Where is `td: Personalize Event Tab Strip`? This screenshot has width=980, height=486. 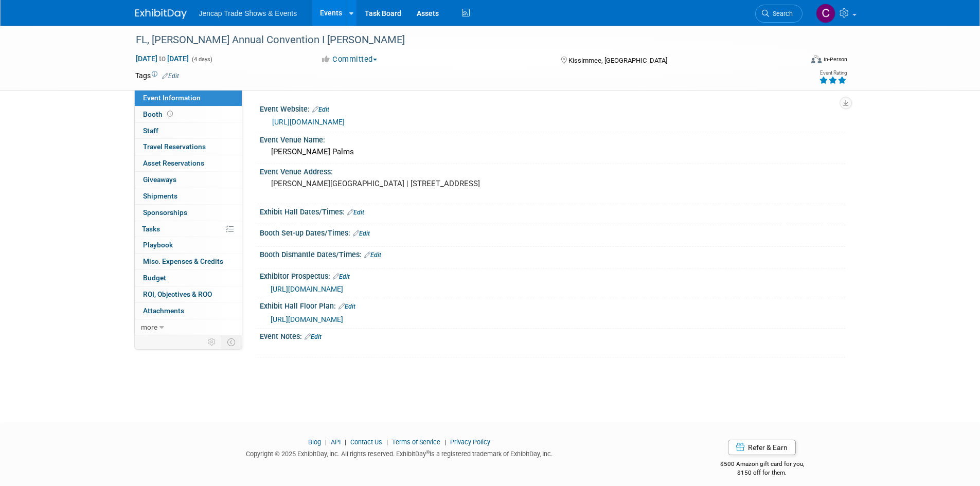
td: Personalize Event Tab Strip is located at coordinates (212, 342).